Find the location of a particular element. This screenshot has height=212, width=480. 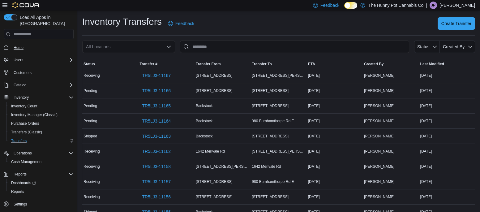

span: ETA is located at coordinates (311, 64).